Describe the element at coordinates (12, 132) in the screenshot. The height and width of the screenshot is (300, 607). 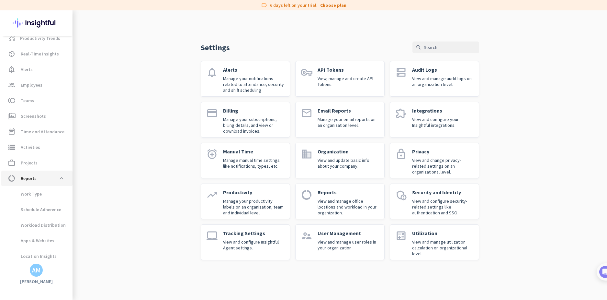
I see `i: event_note` at that location.